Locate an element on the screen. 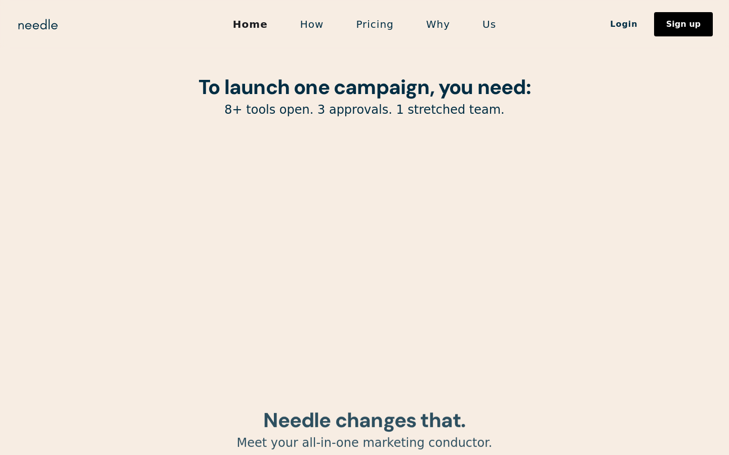 This screenshot has width=729, height=455. a: Home is located at coordinates (250, 24).